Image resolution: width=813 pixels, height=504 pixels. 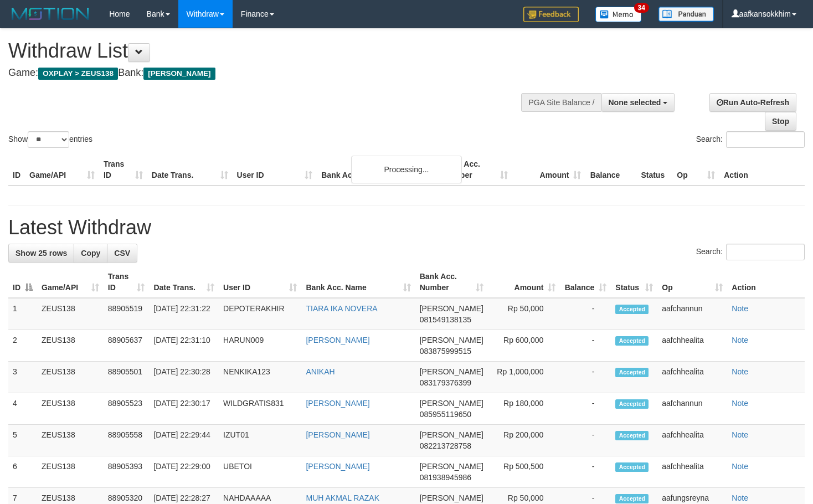 I want to click on td: 88905501, so click(x=127, y=377).